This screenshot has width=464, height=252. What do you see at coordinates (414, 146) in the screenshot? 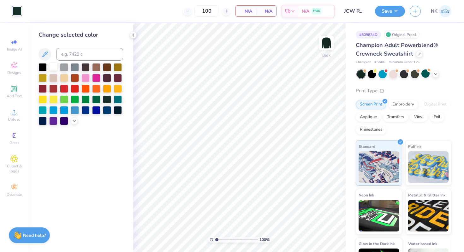
I see `span: Puff Ink` at bounding box center [414, 146].